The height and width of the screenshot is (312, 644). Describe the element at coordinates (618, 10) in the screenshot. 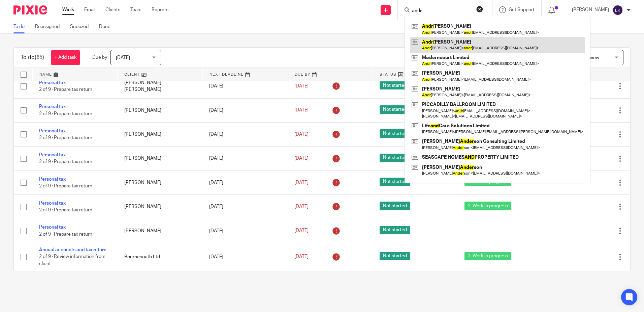

I see `img: svg%3E` at that location.